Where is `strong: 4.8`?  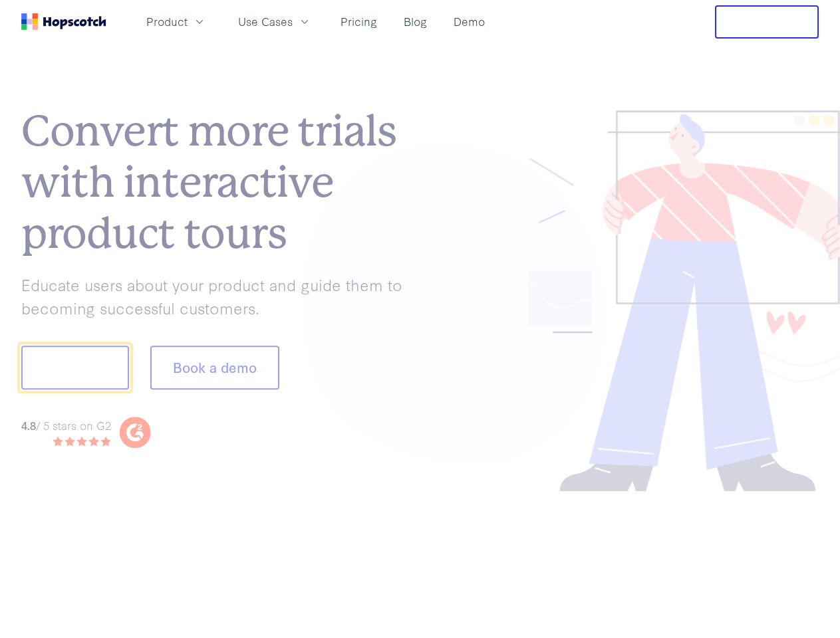
strong: 4.8 is located at coordinates (29, 425).